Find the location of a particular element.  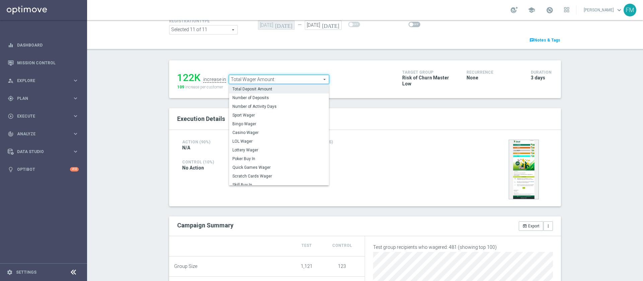

img: 35101.jpeg is located at coordinates (523, 169).